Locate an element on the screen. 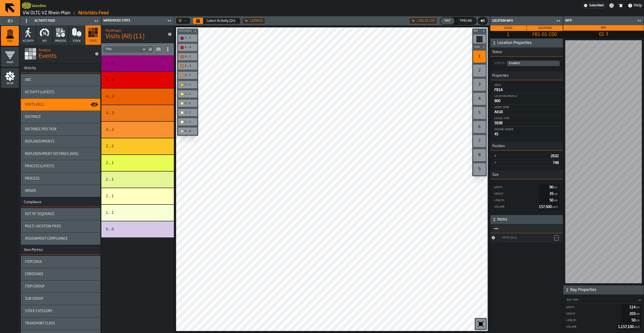 The width and height of the screenshot is (644, 333). a: logo-header is located at coordinates (26, 6).